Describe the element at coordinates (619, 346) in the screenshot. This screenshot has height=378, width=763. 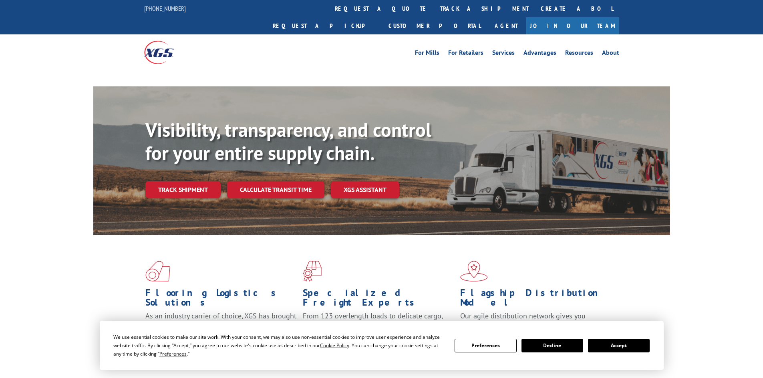
I see `button: Accept` at that location.